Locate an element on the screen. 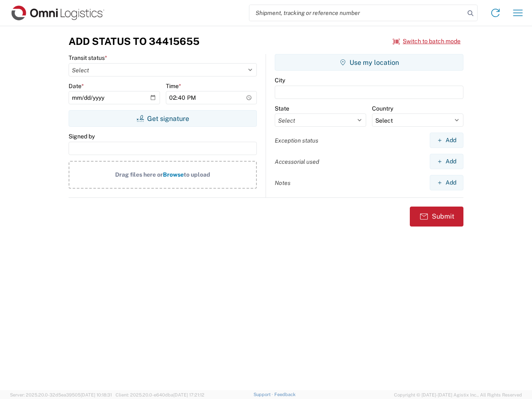 This screenshot has width=532, height=399. span: Server: 2025.20.0-32d5ea39505 is located at coordinates (60, 395).